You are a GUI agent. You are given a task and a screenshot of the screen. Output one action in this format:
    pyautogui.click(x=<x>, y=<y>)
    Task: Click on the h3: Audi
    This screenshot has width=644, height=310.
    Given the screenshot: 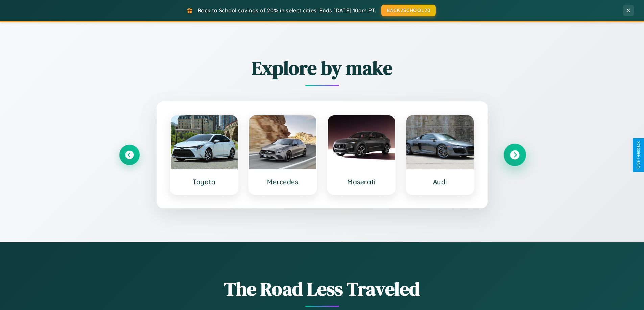 What is the action you would take?
    pyautogui.click(x=439, y=182)
    